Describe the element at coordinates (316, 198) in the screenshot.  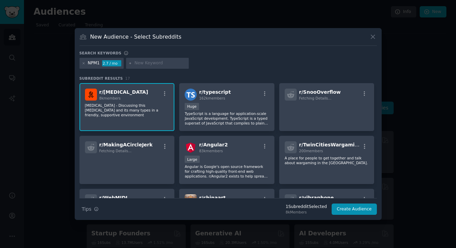
I see `span: r/ vibraphone` at that location.